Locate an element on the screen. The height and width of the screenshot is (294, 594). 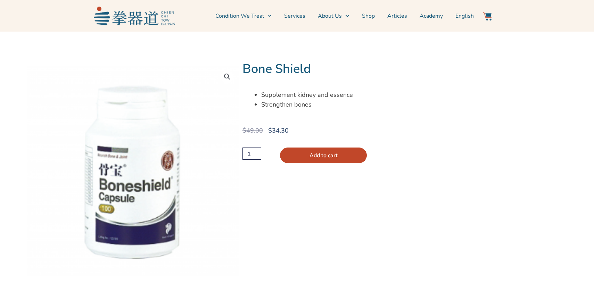
a: Articles is located at coordinates (397, 16).